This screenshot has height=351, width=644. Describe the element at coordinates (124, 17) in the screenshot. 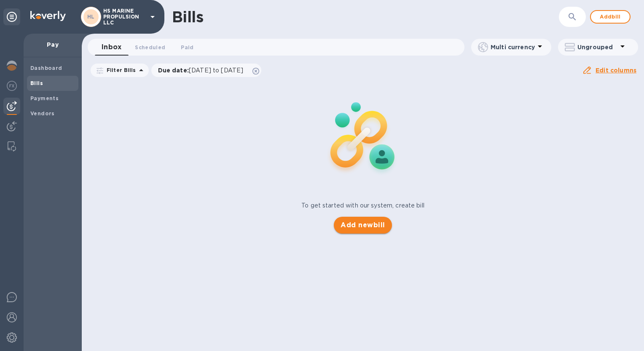

I see `p: HS MARINE PROPULSION LLC` at that location.